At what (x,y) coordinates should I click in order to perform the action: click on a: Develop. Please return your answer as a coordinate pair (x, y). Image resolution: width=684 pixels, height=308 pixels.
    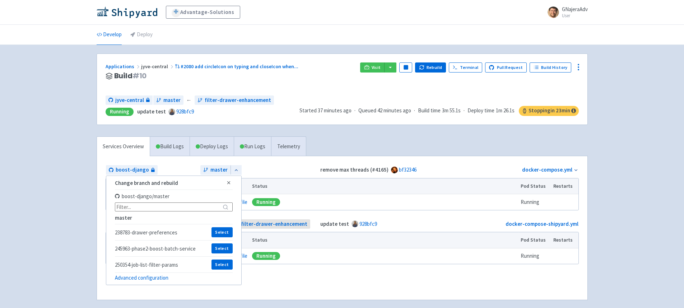
    Looking at the image, I should click on (109, 35).